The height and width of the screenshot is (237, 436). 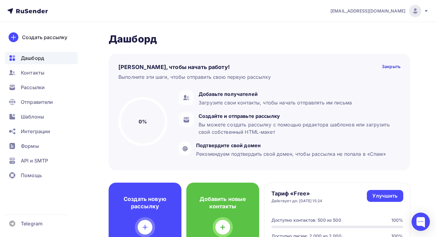 I want to click on a: Формы, so click(x=41, y=146).